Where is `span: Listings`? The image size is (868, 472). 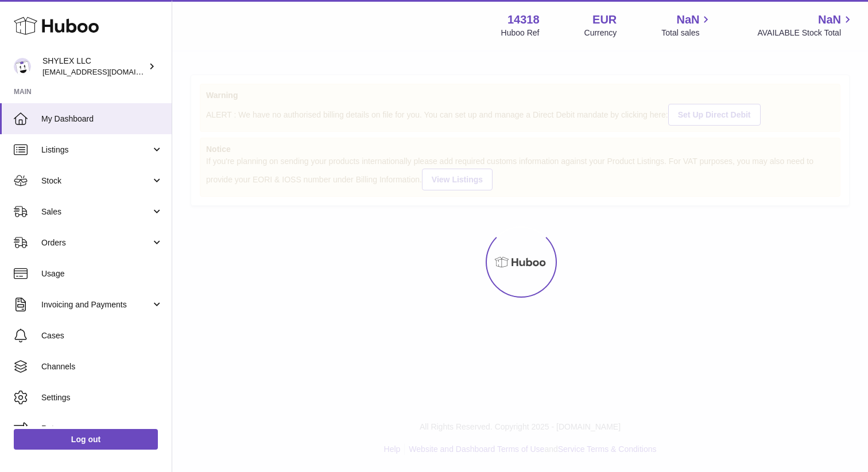
span: Listings is located at coordinates (96, 150).